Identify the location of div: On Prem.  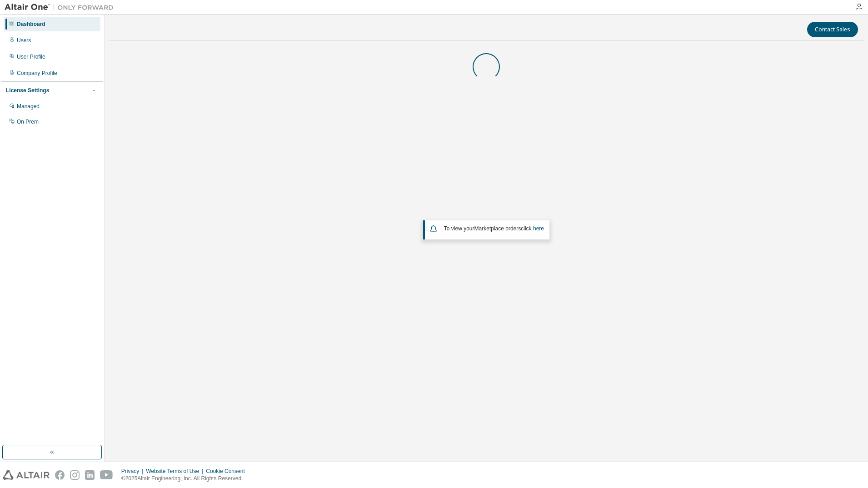
(28, 122).